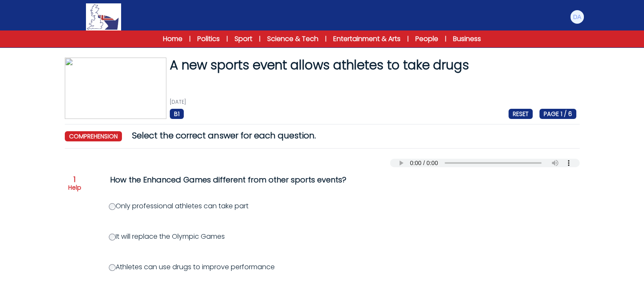 The image size is (644, 287). Describe the element at coordinates (93, 136) in the screenshot. I see `span: comprehension` at that location.